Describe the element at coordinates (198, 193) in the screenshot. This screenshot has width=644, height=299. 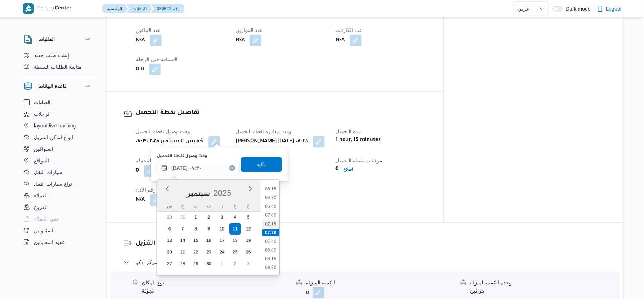
I see `span: سبتمبر` at that location.